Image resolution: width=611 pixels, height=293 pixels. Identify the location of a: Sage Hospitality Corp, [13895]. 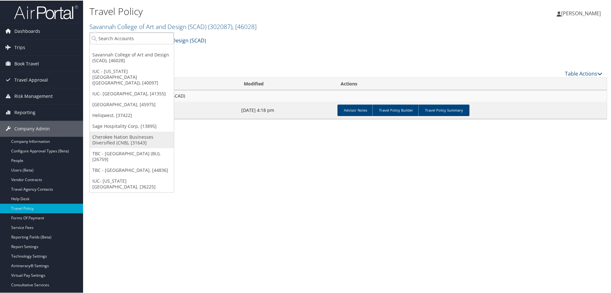
(132, 126).